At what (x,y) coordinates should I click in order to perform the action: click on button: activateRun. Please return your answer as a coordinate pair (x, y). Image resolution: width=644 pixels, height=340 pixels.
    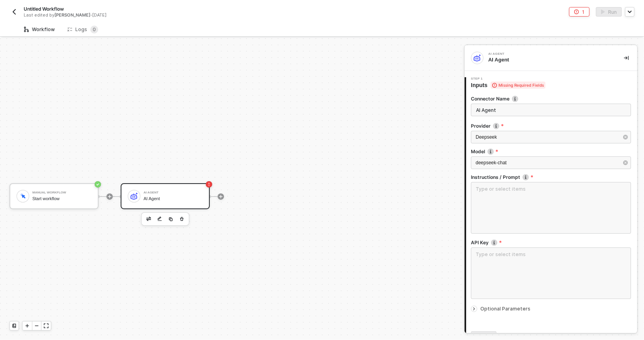
    Looking at the image, I should click on (609, 12).